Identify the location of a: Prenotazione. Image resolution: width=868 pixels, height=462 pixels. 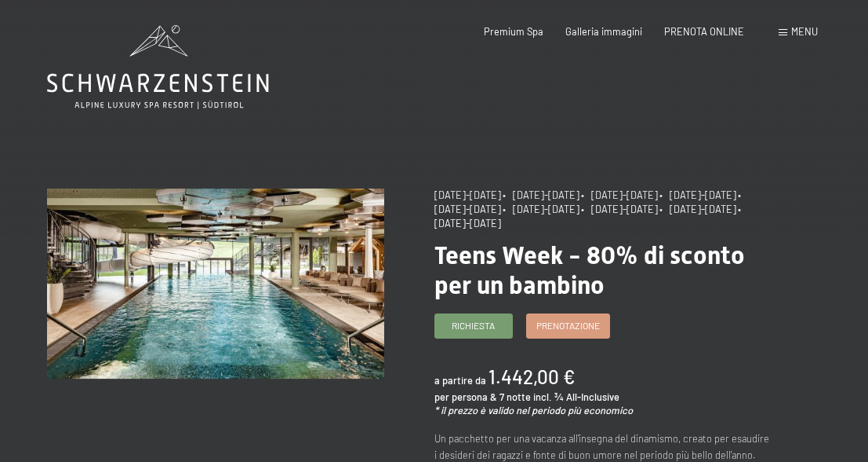
(568, 326).